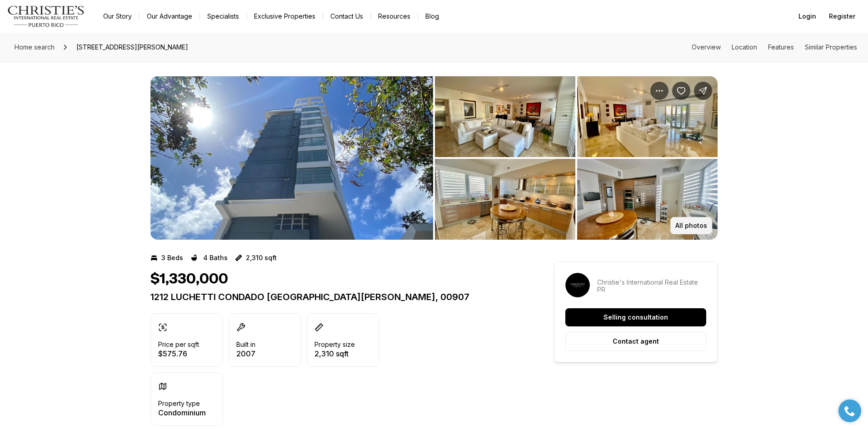  What do you see at coordinates (223, 16) in the screenshot?
I see `a: Specialists` at bounding box center [223, 16].